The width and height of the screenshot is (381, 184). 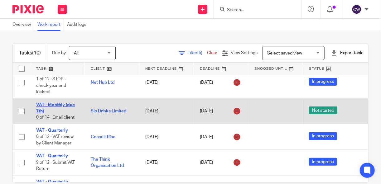 I want to click on a: Overview, so click(x=23, y=25).